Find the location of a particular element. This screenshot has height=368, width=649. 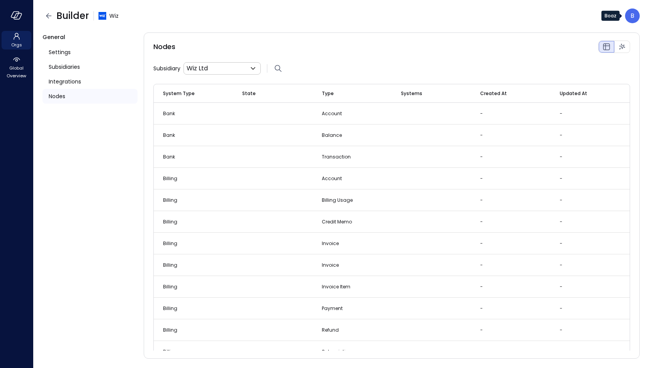

a: Integrations is located at coordinates (90, 82).